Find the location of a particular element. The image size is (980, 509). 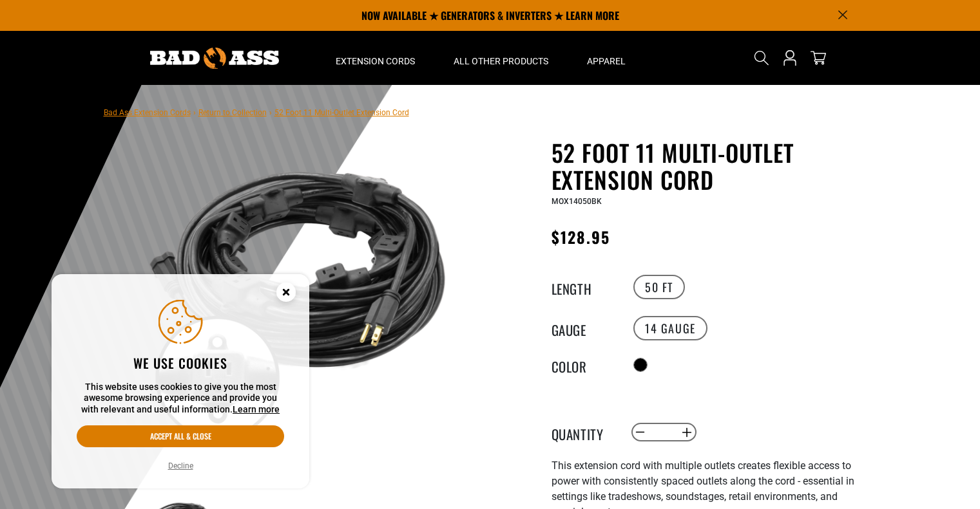

summary: All Other Products is located at coordinates (500, 58).